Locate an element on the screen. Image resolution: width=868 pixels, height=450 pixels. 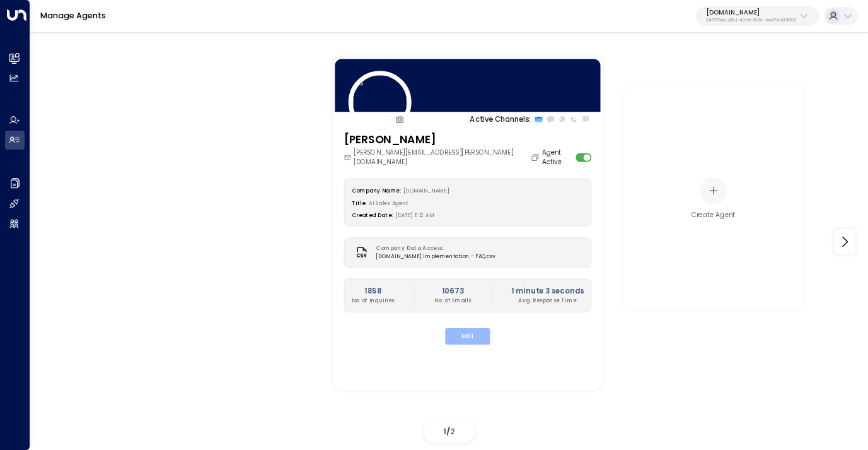
img: 80_headshot.jpg is located at coordinates (380, 102).